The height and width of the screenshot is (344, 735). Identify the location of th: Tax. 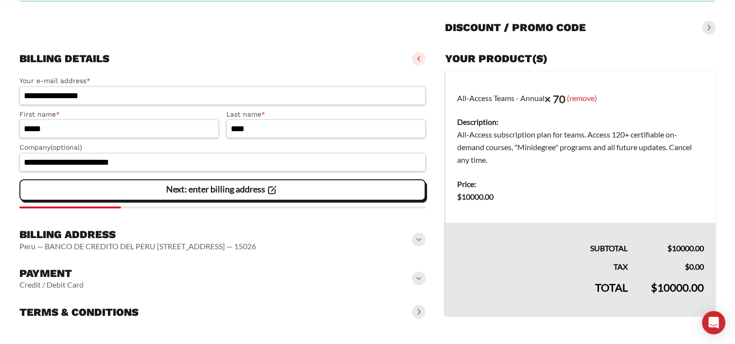
(542, 264).